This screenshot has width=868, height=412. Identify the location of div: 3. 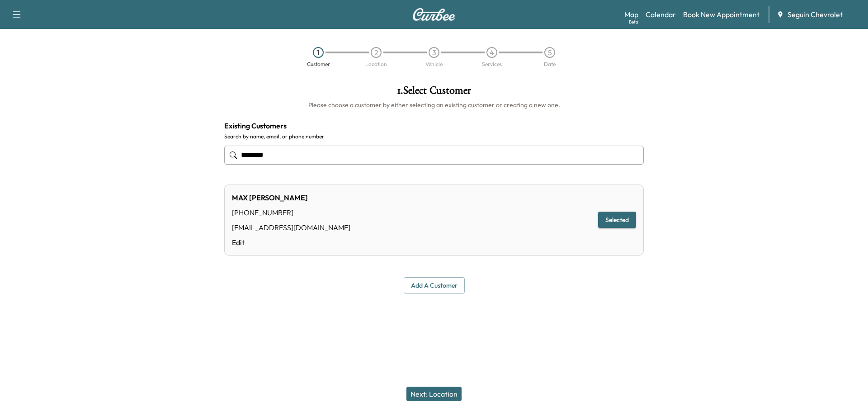
(434, 52).